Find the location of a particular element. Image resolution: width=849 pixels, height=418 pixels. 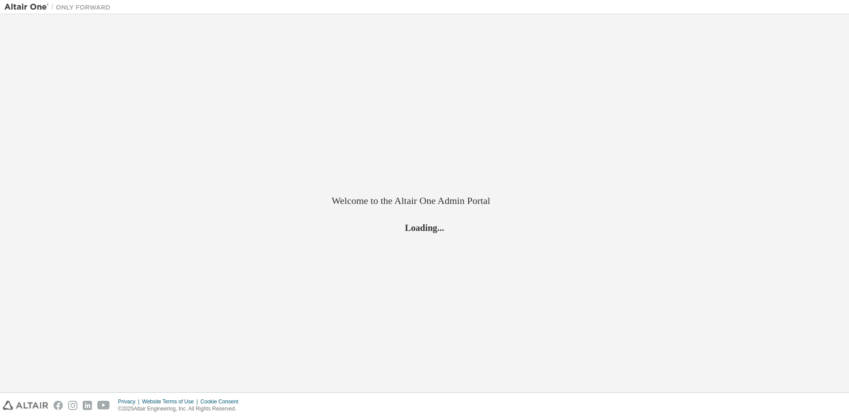

p: © 2025 Altair Engineering, Inc. All Rights Reserved. is located at coordinates (181, 409).